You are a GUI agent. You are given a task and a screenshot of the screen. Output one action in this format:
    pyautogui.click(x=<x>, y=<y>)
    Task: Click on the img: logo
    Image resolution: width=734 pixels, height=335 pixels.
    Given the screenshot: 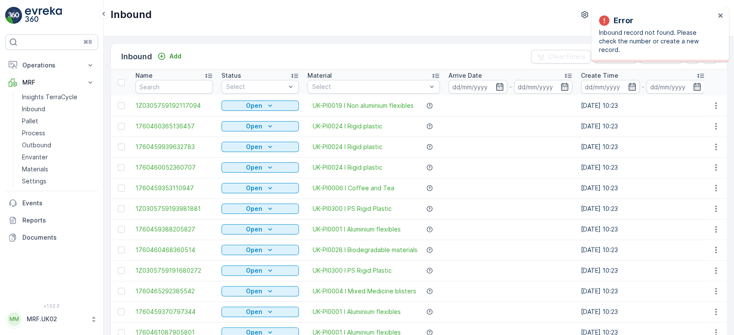 What is the action you would take?
    pyautogui.click(x=14, y=15)
    